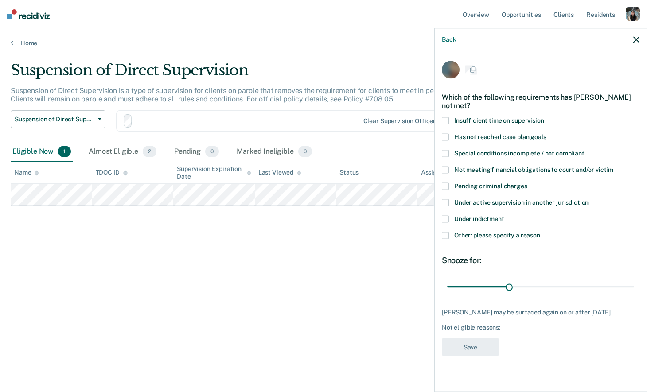 This screenshot has height=392, width=647. I want to click on button: Back, so click(449, 39).